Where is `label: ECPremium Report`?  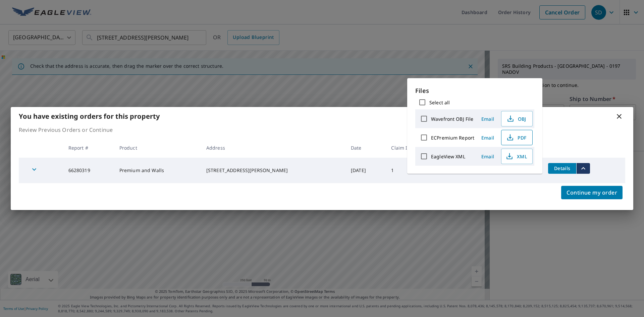 label: ECPremium Report is located at coordinates (452, 137).